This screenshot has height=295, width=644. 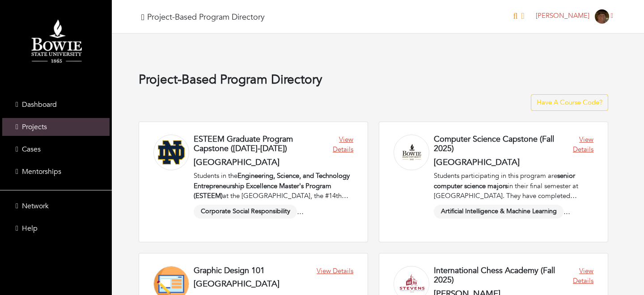 What do you see at coordinates (30, 228) in the screenshot?
I see `span: Help` at bounding box center [30, 228].